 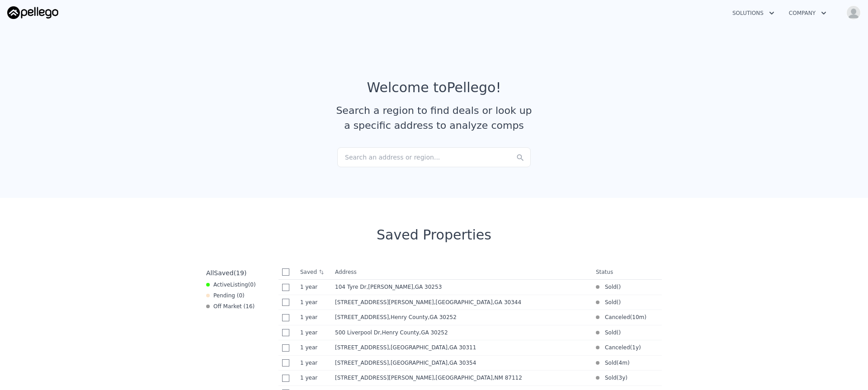 What do you see at coordinates (507, 302) in the screenshot?
I see `span: , GA 30344` at bounding box center [507, 302].